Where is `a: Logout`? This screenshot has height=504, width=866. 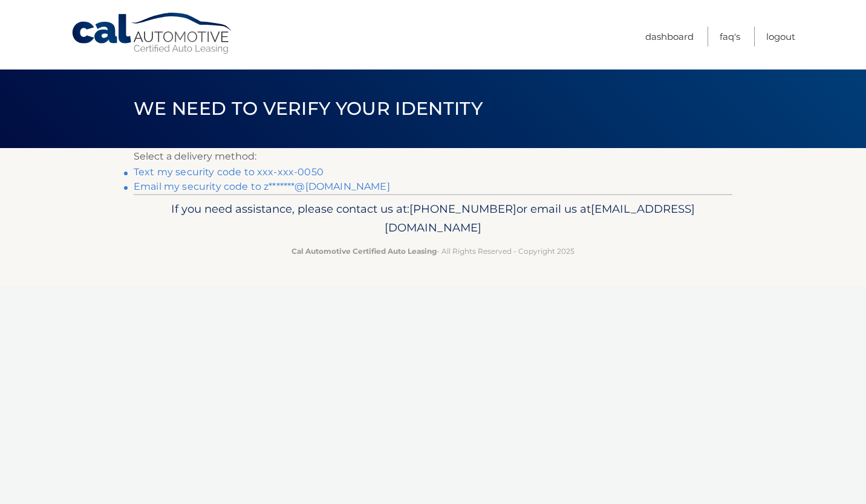
a: Logout is located at coordinates (781, 36).